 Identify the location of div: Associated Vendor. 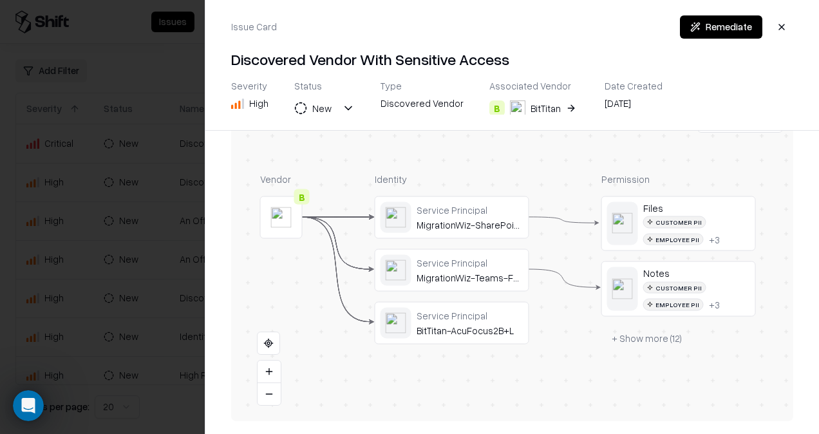
(534, 86).